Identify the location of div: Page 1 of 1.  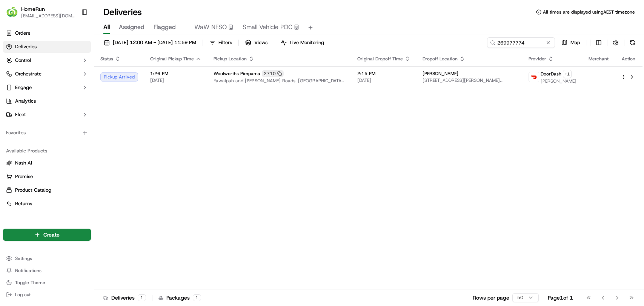
(560, 298).